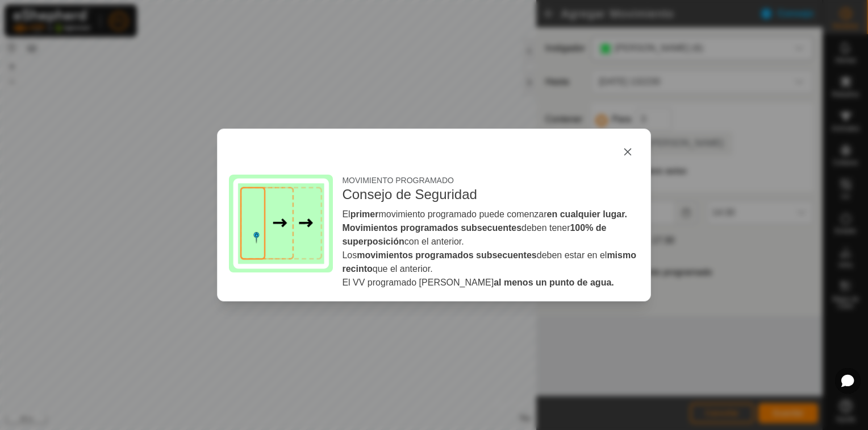 This screenshot has width=868, height=430. I want to click on h4: Consejo de Seguridad, so click(490, 194).